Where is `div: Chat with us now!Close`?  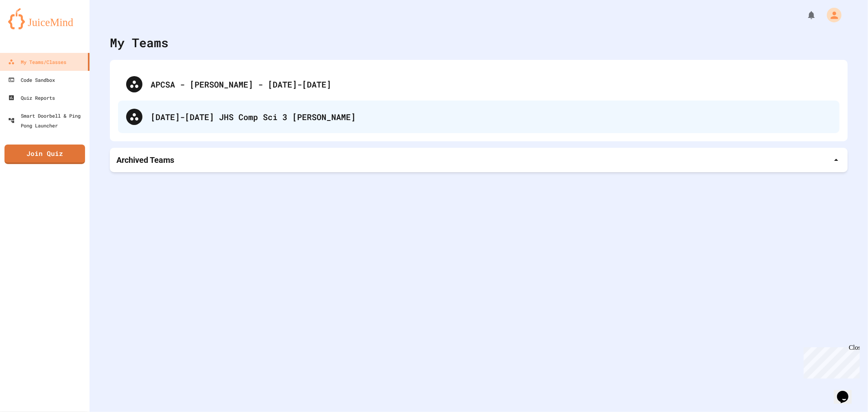 div: Chat with us now!Close is located at coordinates (30, 27).